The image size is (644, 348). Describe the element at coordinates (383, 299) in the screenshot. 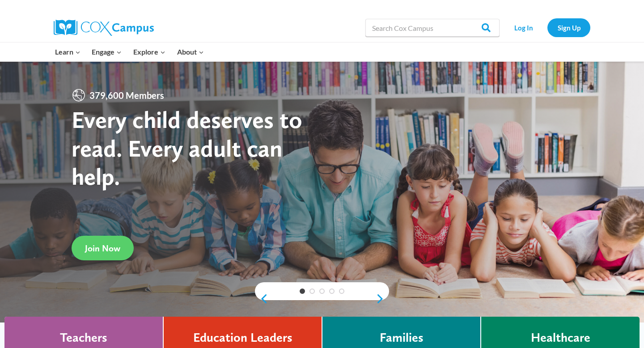

I see `a: next` at that location.